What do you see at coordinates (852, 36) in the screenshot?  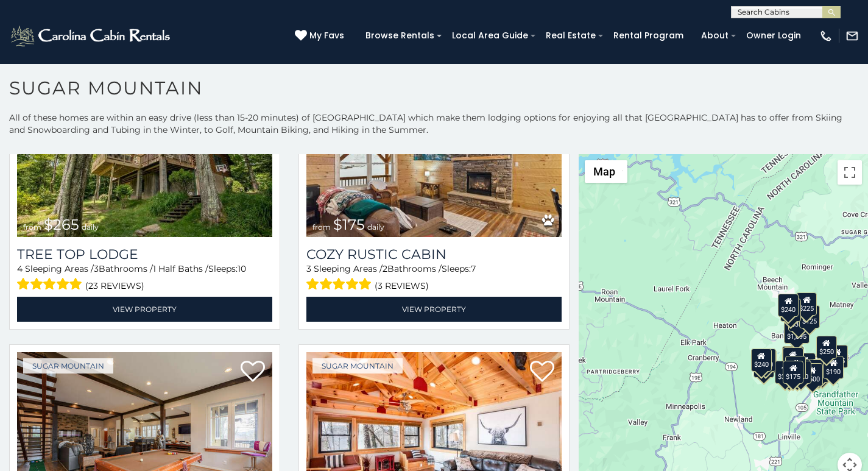 I see `img: mail-regular-white.png` at bounding box center [852, 36].